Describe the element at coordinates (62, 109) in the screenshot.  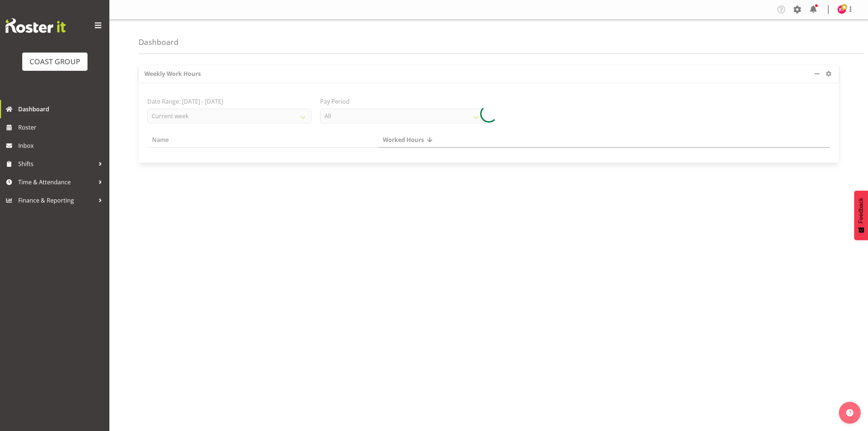
I see `span: Dashboard` at that location.